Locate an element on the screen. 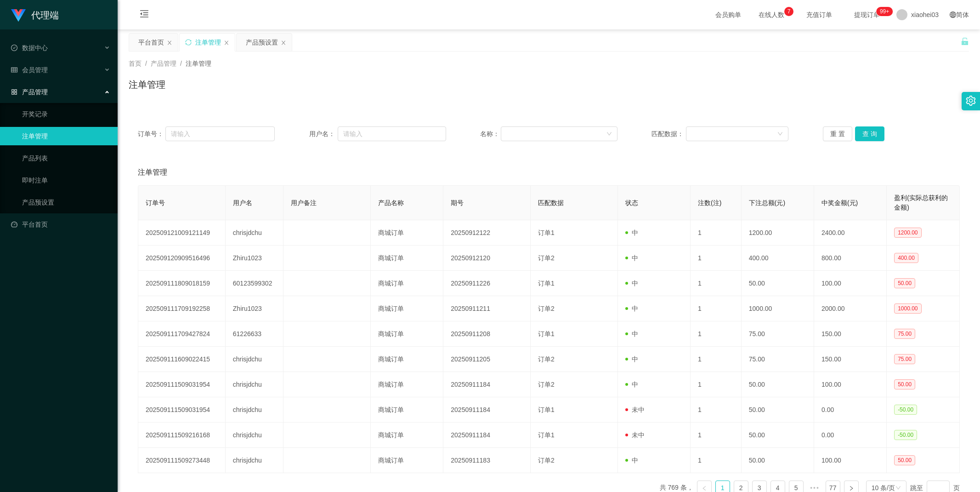 The width and height of the screenshot is (980, 492). i: 图标: setting is located at coordinates (971, 100).